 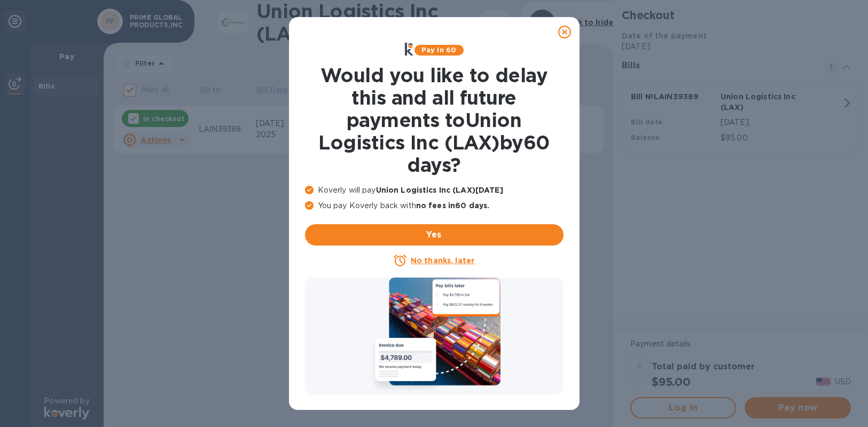 I want to click on span: Yes, so click(x=434, y=235).